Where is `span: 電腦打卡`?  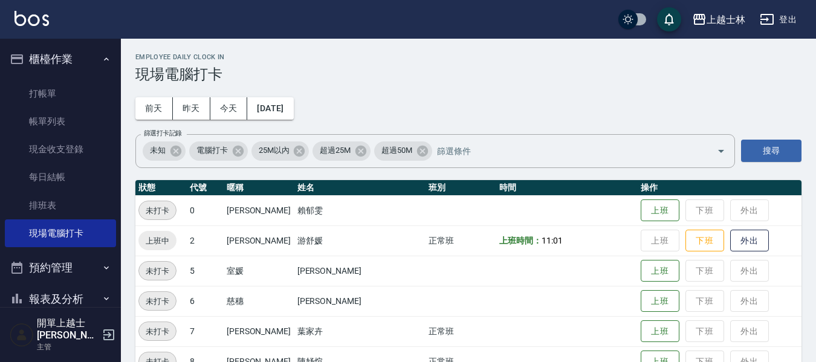 span: 電腦打卡 is located at coordinates (212, 150).